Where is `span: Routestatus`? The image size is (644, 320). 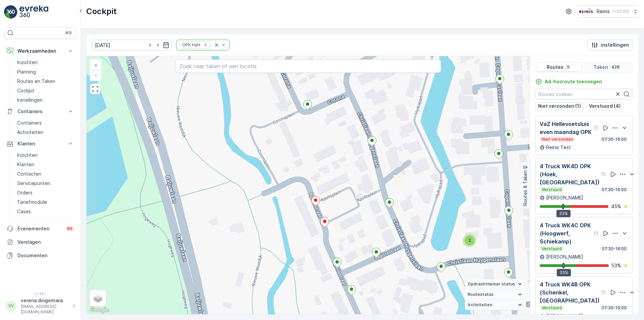
span: Routestatus is located at coordinates (480, 294).